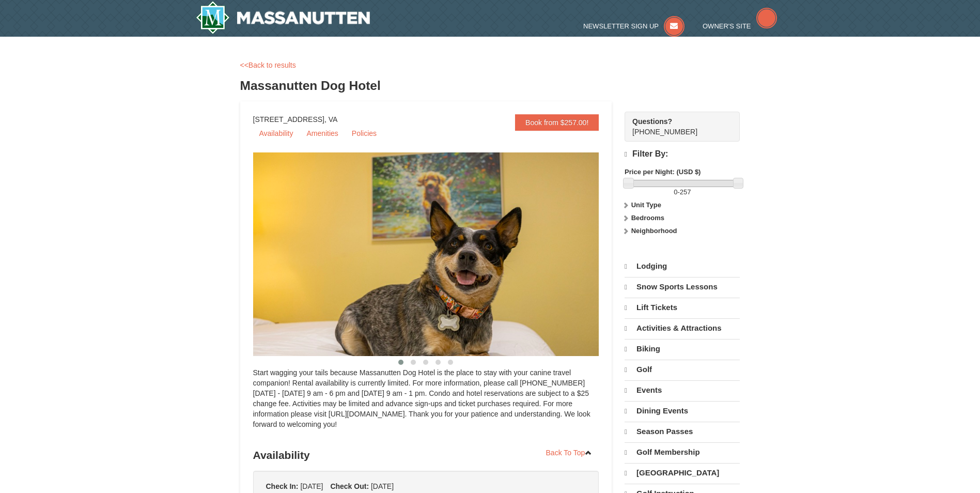 This screenshot has width=980, height=493. I want to click on a: Snow Sports Lessons, so click(682, 287).